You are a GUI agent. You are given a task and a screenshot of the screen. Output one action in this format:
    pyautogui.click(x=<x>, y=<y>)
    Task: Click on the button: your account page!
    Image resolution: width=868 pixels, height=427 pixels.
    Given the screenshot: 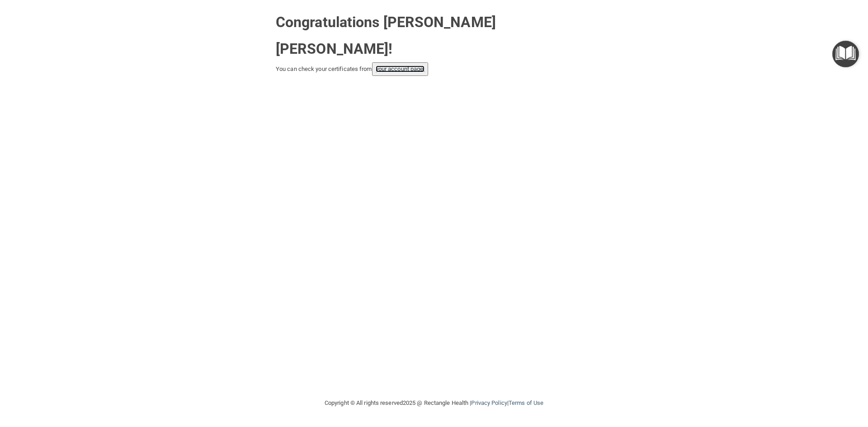 What is the action you would take?
    pyautogui.click(x=400, y=69)
    